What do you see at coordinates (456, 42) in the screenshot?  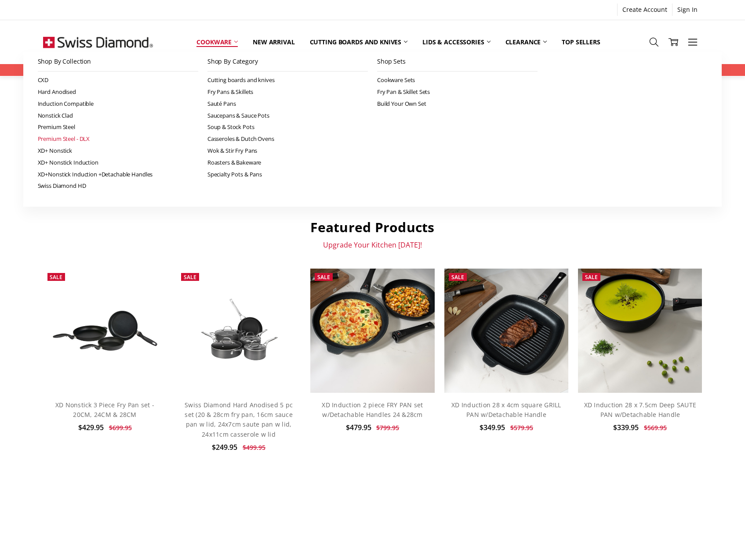 I see `a: Lids & Accessories` at bounding box center [456, 42].